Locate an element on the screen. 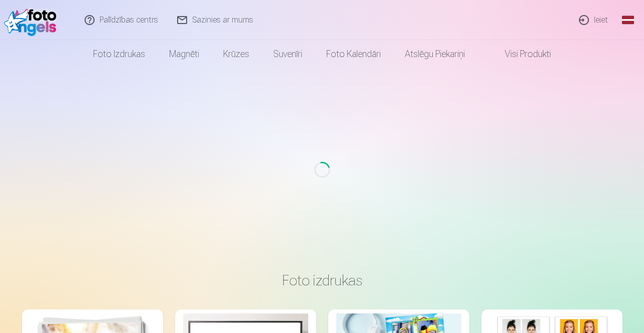  a: Visi produkti is located at coordinates (520, 54).